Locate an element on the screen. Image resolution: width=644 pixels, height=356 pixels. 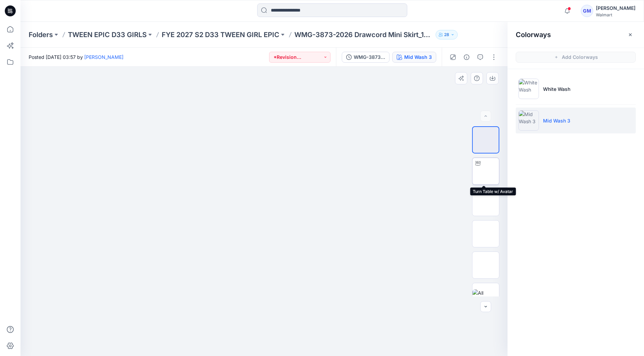
button: Details is located at coordinates (467, 57).